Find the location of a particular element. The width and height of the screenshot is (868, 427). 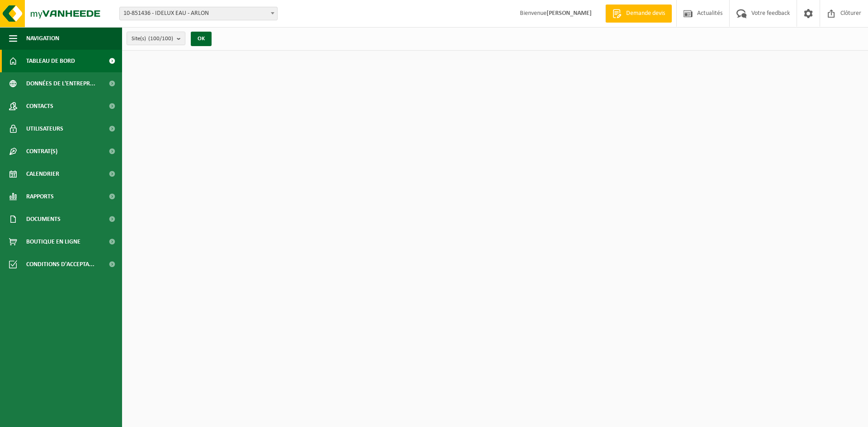

span: Boutique en ligne is located at coordinates (53, 242).